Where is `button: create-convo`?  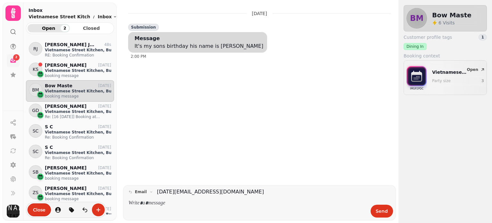 button: create-convo is located at coordinates (98, 209).